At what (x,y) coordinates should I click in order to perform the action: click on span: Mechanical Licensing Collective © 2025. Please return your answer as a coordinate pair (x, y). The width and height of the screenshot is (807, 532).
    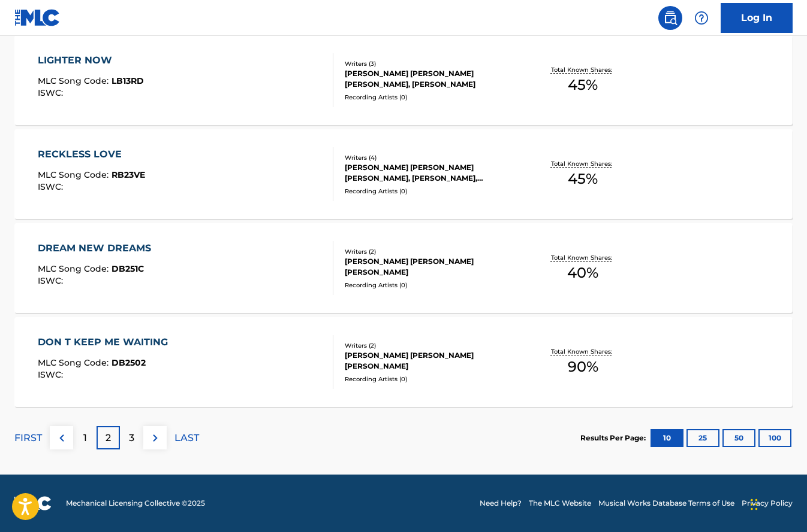
    Looking at the image, I should click on (135, 504).